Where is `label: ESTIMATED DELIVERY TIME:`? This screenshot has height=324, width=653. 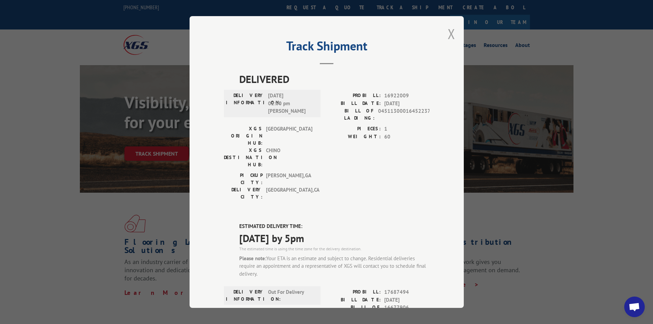 label: ESTIMATED DELIVERY TIME: is located at coordinates (334, 226).